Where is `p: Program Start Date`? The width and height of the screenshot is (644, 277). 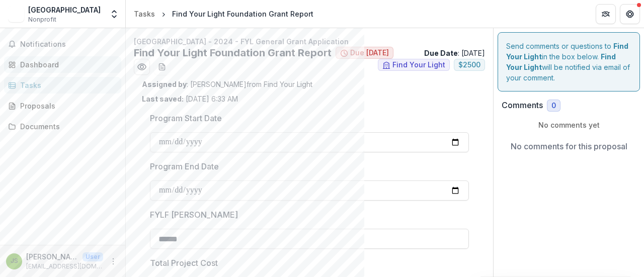
p: Program Start Date is located at coordinates (185, 118).